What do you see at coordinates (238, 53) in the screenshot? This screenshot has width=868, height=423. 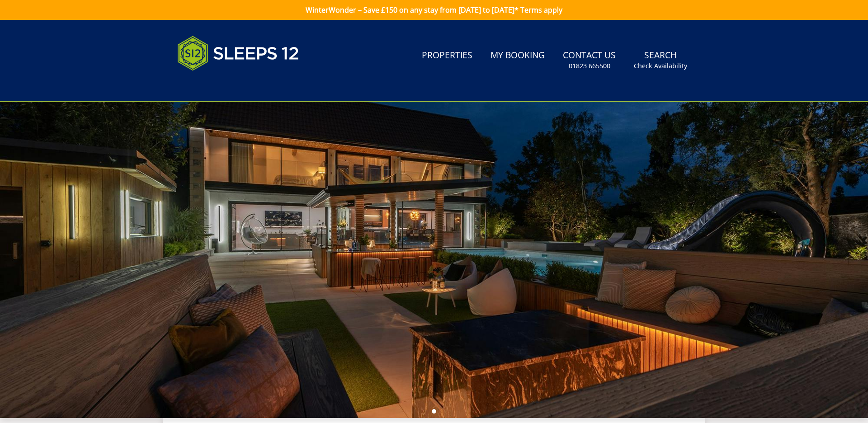 I see `img: Sleeps 12` at bounding box center [238, 53].